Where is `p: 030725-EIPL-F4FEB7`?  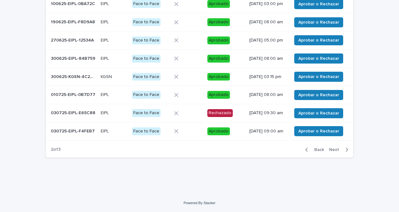
p: 030725-EIPL-F4FEB7 is located at coordinates (73, 130).